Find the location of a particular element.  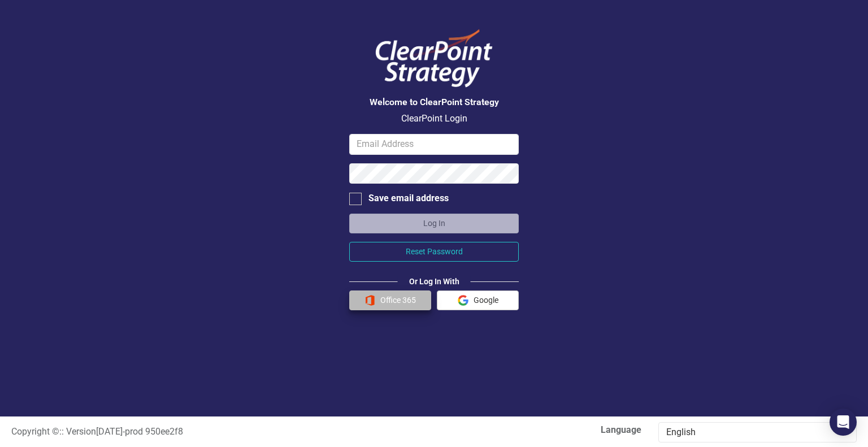

img: ClearPoint Logo is located at coordinates (434, 58).